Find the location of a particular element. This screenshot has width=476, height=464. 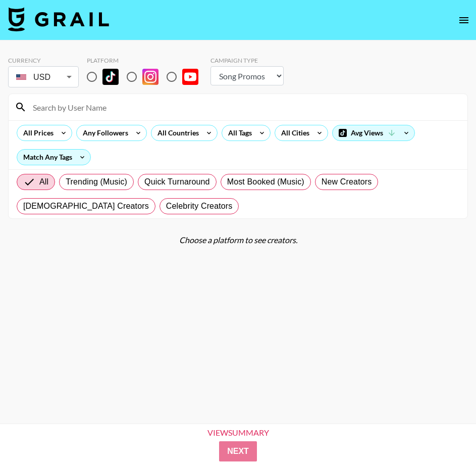

button: open drawer is located at coordinates (464, 20).